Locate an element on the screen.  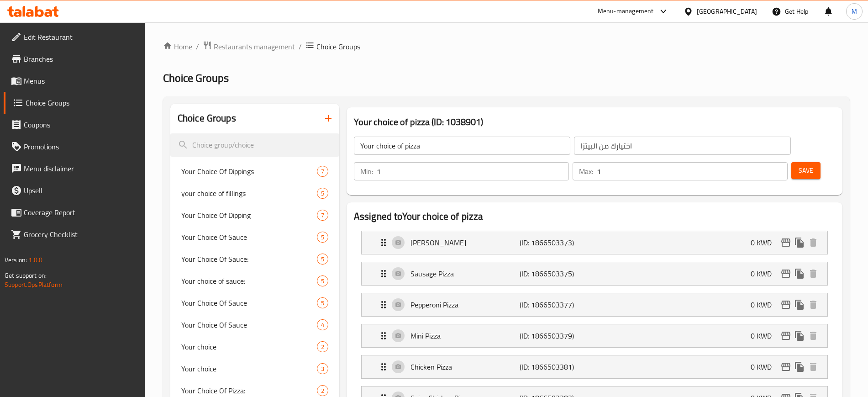
p: (ID: 1866503379) is located at coordinates (556, 336).